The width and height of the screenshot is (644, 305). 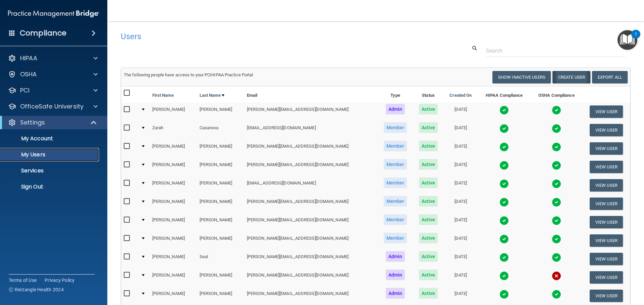 What do you see at coordinates (28, 74) in the screenshot?
I see `p: OSHA` at bounding box center [28, 74].